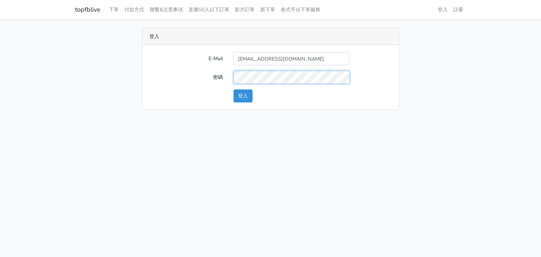 Image resolution: width=541 pixels, height=257 pixels. Describe the element at coordinates (166, 10) in the screenshot. I see `a: 聯繫&注意事項` at that location.